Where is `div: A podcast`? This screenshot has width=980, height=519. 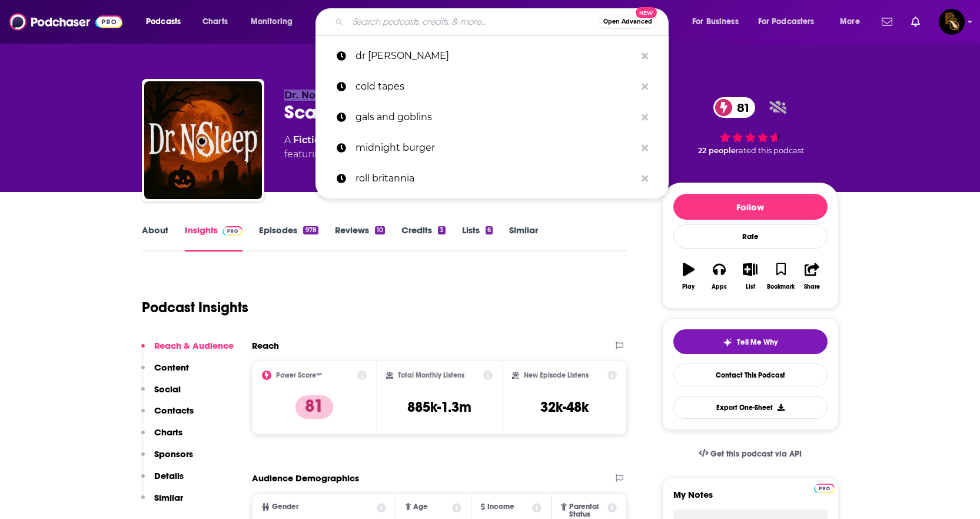 div: A podcast is located at coordinates (338, 147).